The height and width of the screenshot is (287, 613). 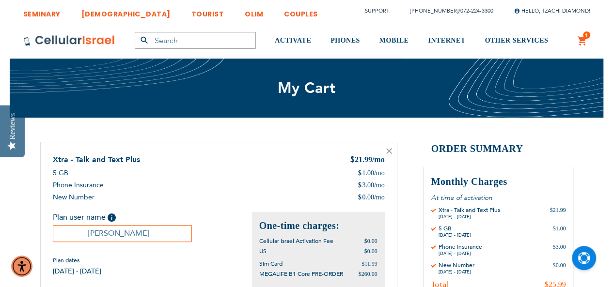 I want to click on span: My Cart, so click(x=307, y=88).